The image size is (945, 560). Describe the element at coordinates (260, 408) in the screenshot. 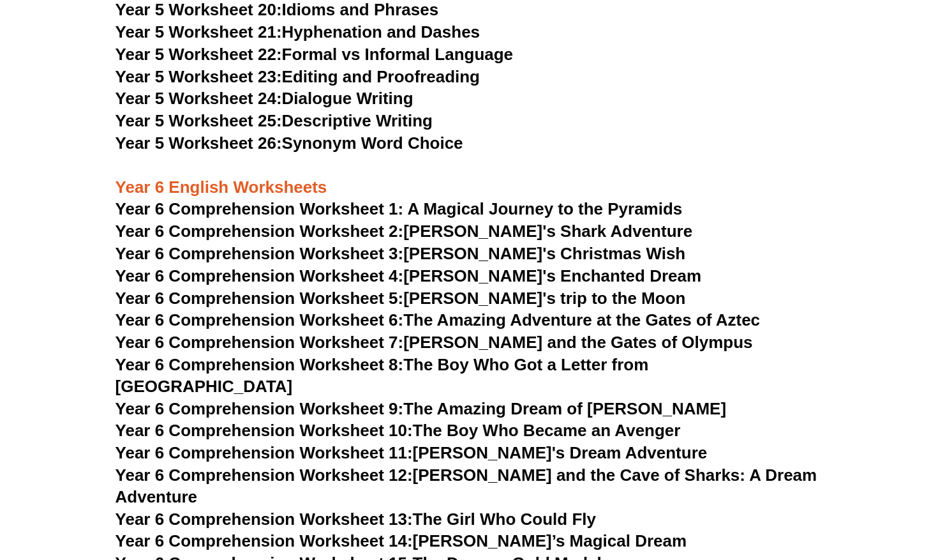

I see `span: Year 6 Comprehension Worksheet 9:` at that location.